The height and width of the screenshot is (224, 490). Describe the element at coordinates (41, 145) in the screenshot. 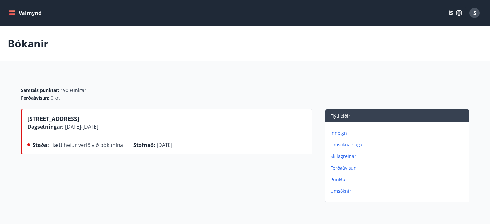

I see `span: Staða :` at that location.